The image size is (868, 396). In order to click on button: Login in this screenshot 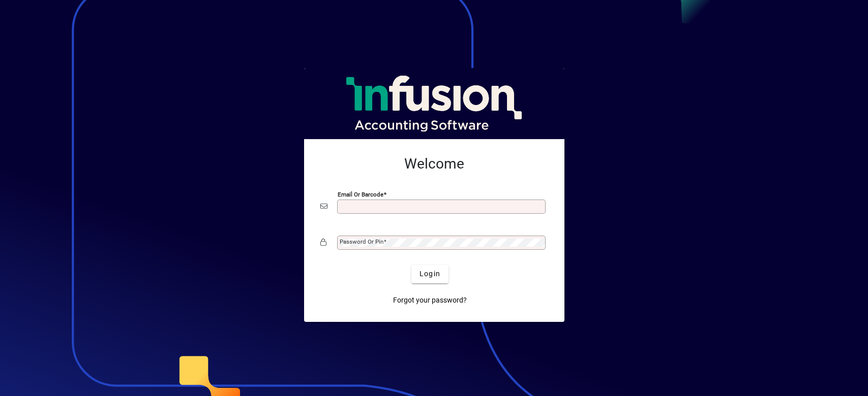, I will do `click(429, 274)`.